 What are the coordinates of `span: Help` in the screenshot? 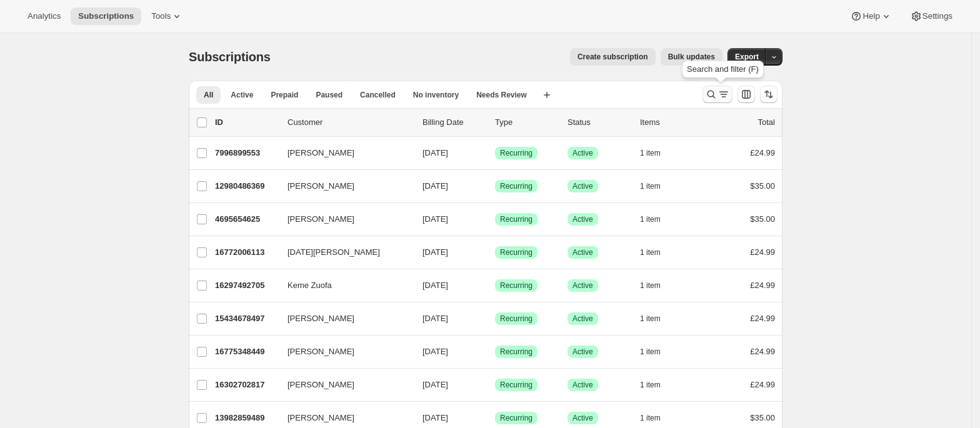 It's located at (870, 16).